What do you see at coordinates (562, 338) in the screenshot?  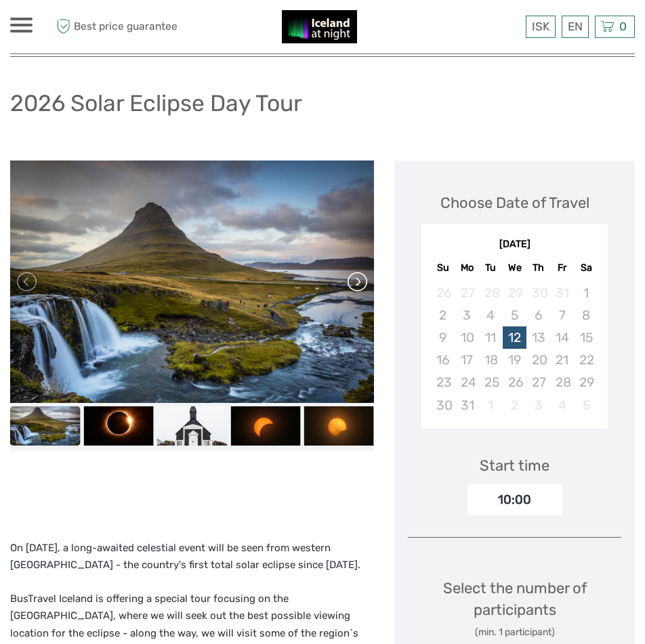 I see `div: Not available Friday, August 14th, 2026` at bounding box center [562, 338].